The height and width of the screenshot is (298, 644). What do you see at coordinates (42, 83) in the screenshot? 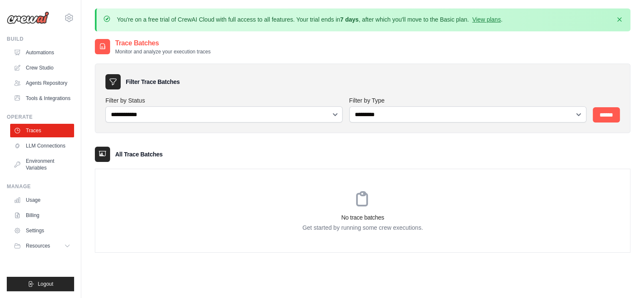
I see `a: Agents Repository` at bounding box center [42, 83].